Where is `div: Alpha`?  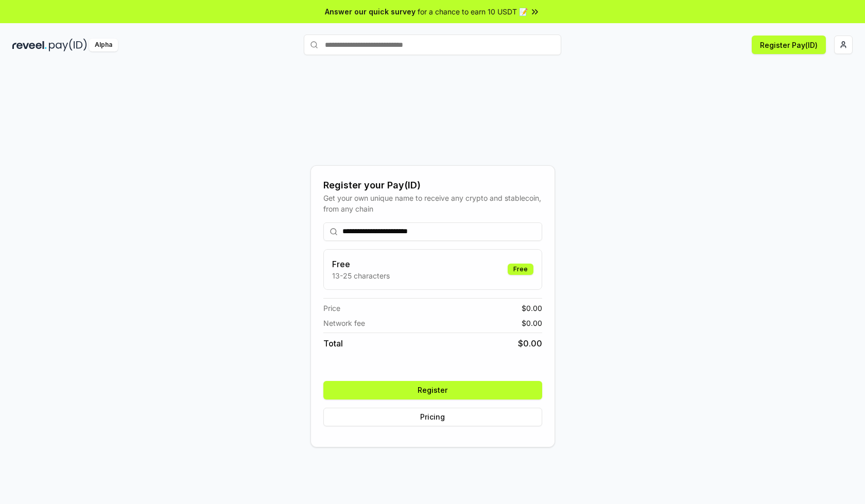
div: Alpha is located at coordinates (103, 44).